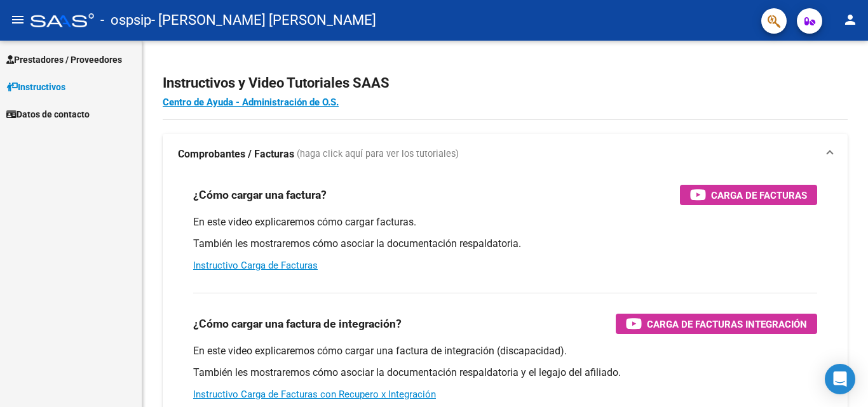 This screenshot has width=868, height=407. What do you see at coordinates (505, 154) in the screenshot?
I see `mat-expansion-panel-header: Comprobantes / Facturas (haga click aquí para ver los tutoriales)` at bounding box center [505, 154].